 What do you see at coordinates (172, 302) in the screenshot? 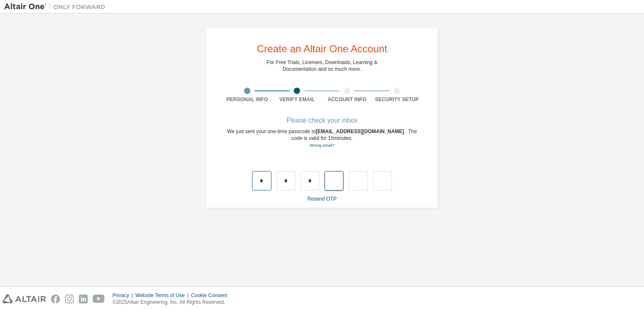
I see `p: © 2025 Altair Engineering, Inc. All Rights Reserved.` at bounding box center [172, 302].